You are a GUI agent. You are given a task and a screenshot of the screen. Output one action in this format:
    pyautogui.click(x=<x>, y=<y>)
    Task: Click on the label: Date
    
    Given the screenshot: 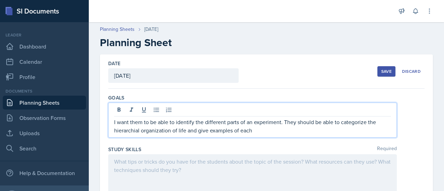 What is the action you would take?
    pyautogui.click(x=114, y=63)
    